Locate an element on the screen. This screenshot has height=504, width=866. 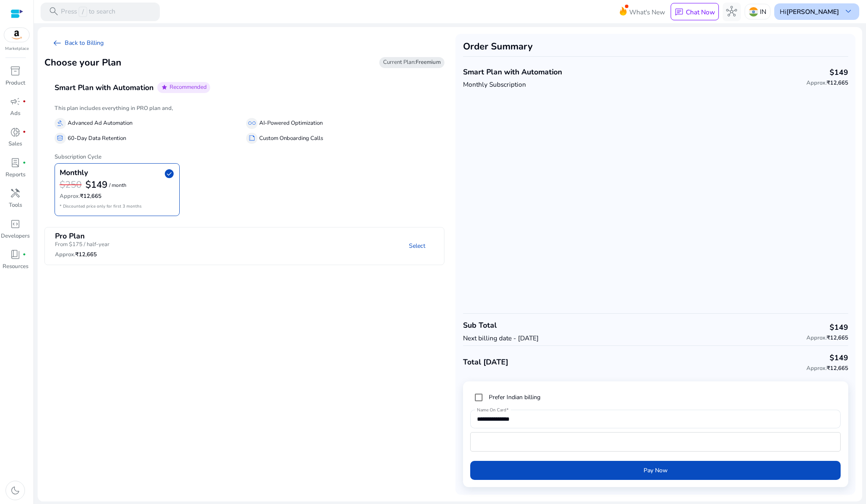
p: Sales is located at coordinates (16, 144).